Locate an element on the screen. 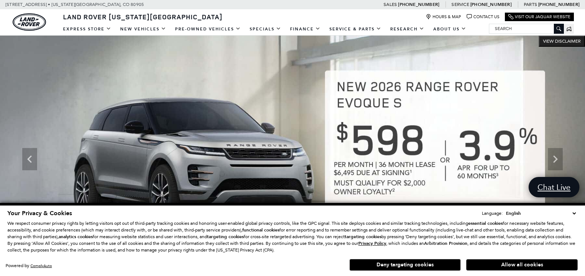 The width and height of the screenshot is (585, 276). a: Contact Us is located at coordinates (483, 17).